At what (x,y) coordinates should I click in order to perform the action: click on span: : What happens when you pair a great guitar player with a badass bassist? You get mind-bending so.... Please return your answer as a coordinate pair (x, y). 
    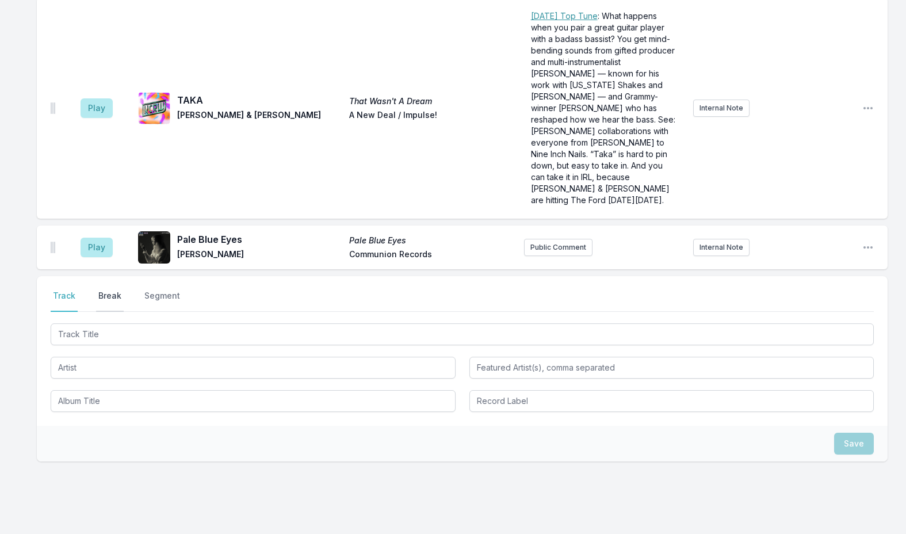
    Looking at the image, I should click on (604, 108).